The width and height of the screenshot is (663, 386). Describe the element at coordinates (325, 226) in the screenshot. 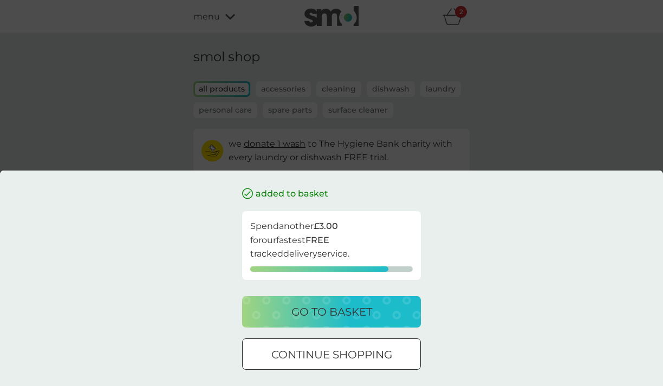

I see `strong: £3.00` at that location.